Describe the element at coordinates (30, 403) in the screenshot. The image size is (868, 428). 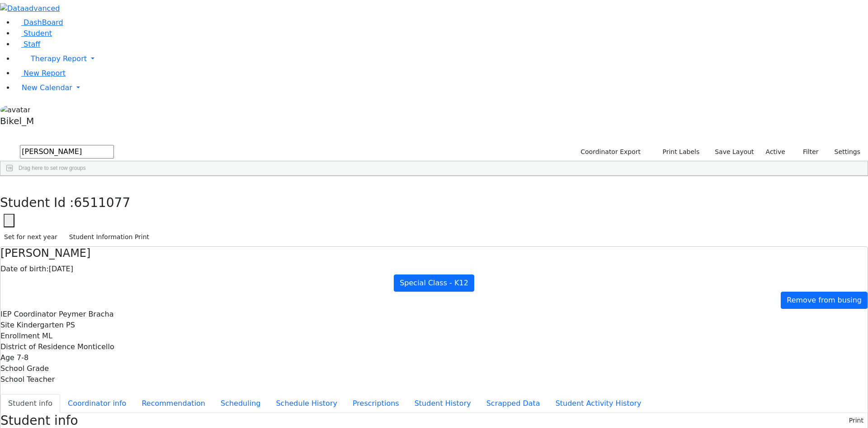
I see `button: Student info` at that location.